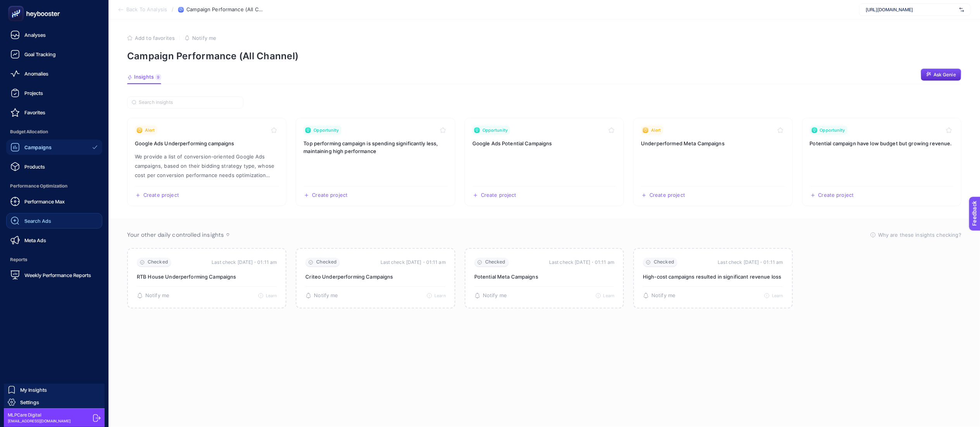 Image resolution: width=980 pixels, height=427 pixels. I want to click on span: Budget Allocation, so click(55, 132).